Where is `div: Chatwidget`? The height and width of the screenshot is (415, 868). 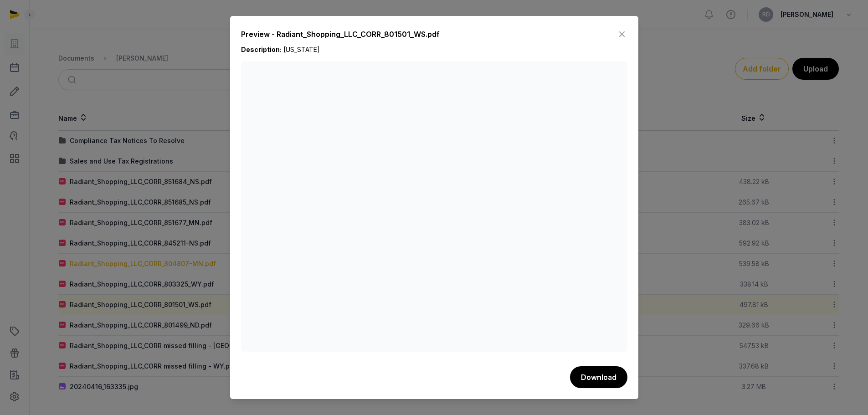
div: Chatwidget is located at coordinates (845, 393).